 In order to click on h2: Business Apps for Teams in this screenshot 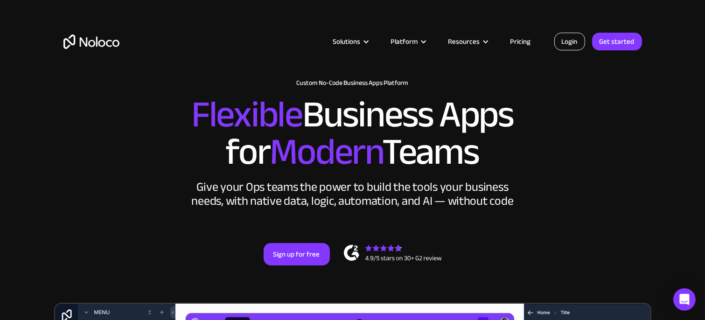, I will do `click(353, 133)`.